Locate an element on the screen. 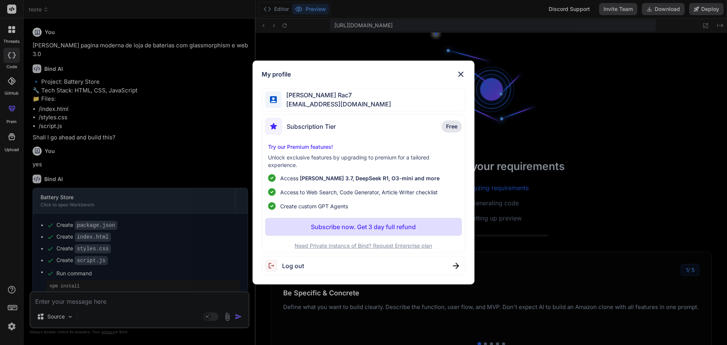  img: logout is located at coordinates (273, 266).